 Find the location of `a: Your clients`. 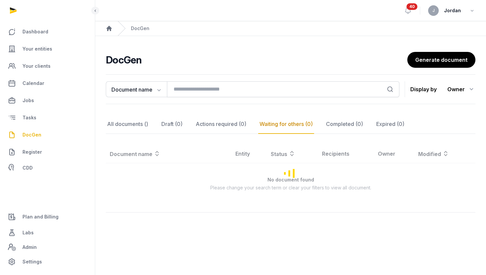

a: Your clients is located at coordinates (47, 66).